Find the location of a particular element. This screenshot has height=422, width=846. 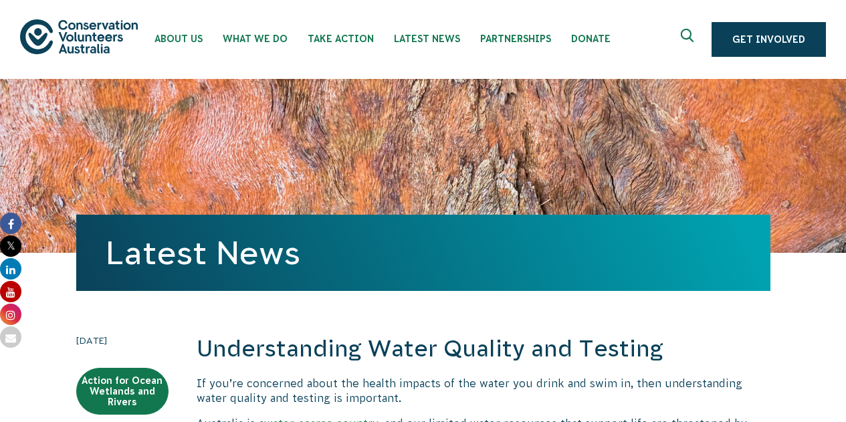

a: Action for Ocean Wetlands and Rivers is located at coordinates (122, 391).